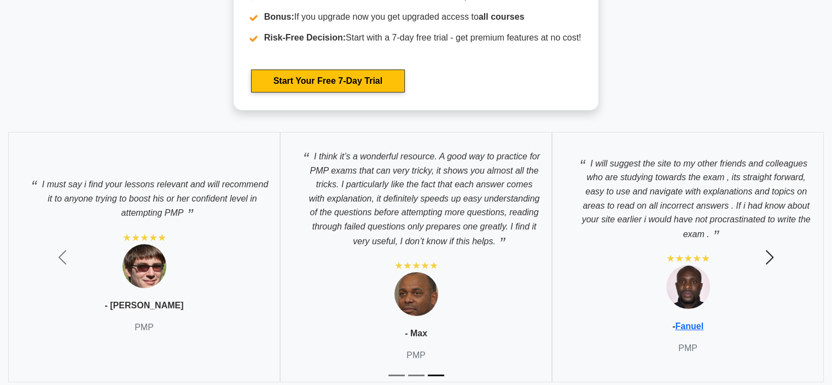  I want to click on a: Fanuel, so click(689, 326).